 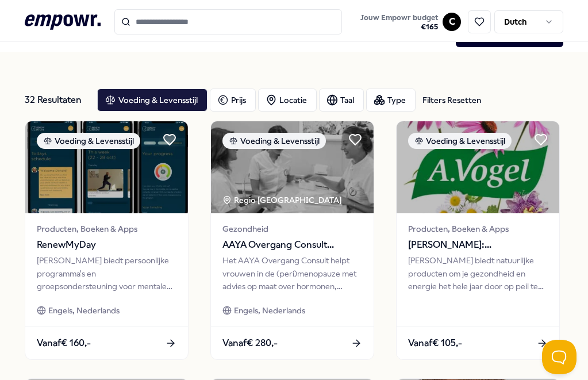 What do you see at coordinates (391, 100) in the screenshot?
I see `button: Type` at bounding box center [391, 100].